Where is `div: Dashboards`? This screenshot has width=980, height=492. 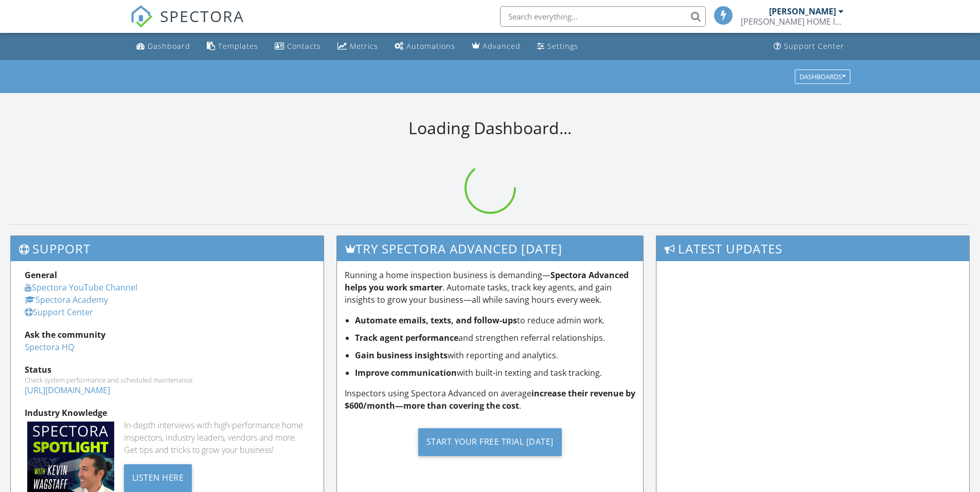 div: Dashboards is located at coordinates (823, 77).